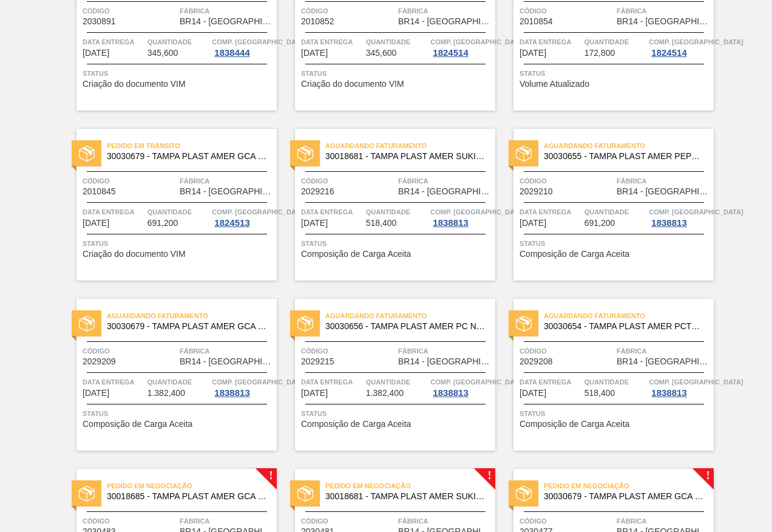  What do you see at coordinates (536, 191) in the screenshot?
I see `span: 2029210` at bounding box center [536, 191].